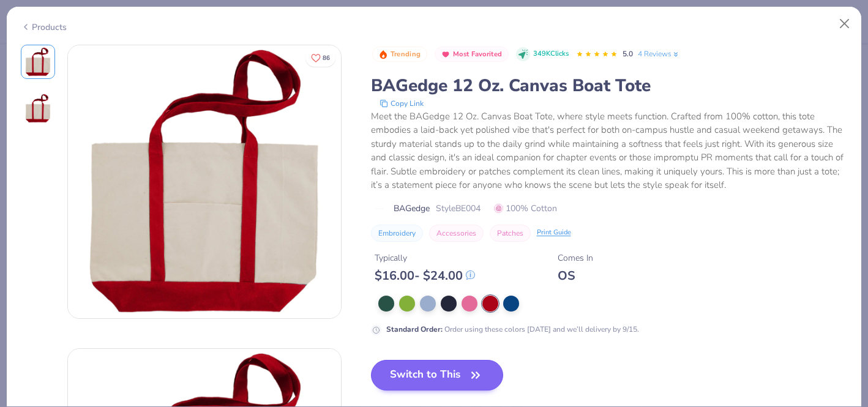  Describe the element at coordinates (458, 208) in the screenshot. I see `span: Style BE004` at that location.